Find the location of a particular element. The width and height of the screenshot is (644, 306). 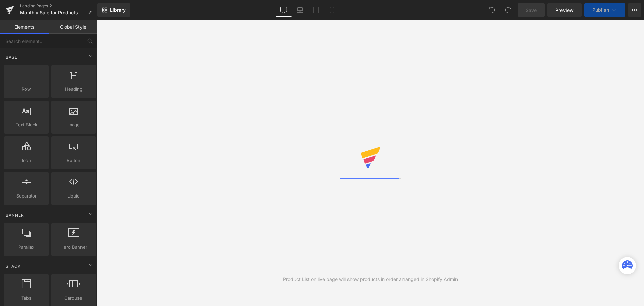

span: Base is located at coordinates (12, 57).